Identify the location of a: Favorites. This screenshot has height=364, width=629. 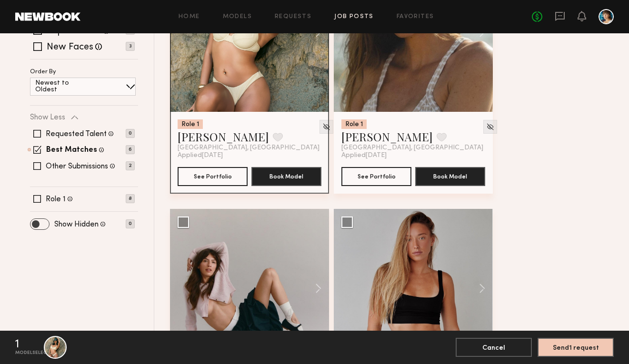
(415, 17).